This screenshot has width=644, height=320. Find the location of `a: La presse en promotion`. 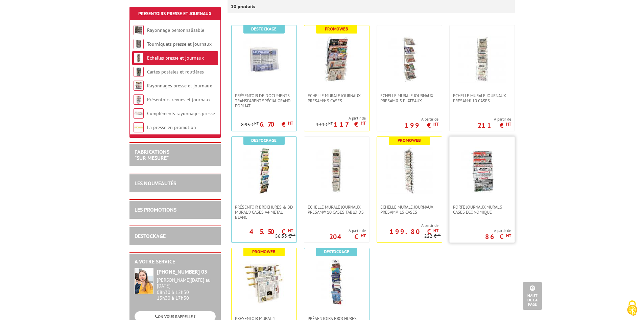

a: La presse en promotion is located at coordinates (171, 127).